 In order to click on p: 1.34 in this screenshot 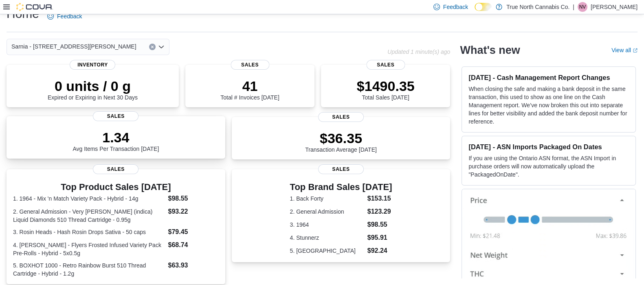, I will do `click(116, 138)`.